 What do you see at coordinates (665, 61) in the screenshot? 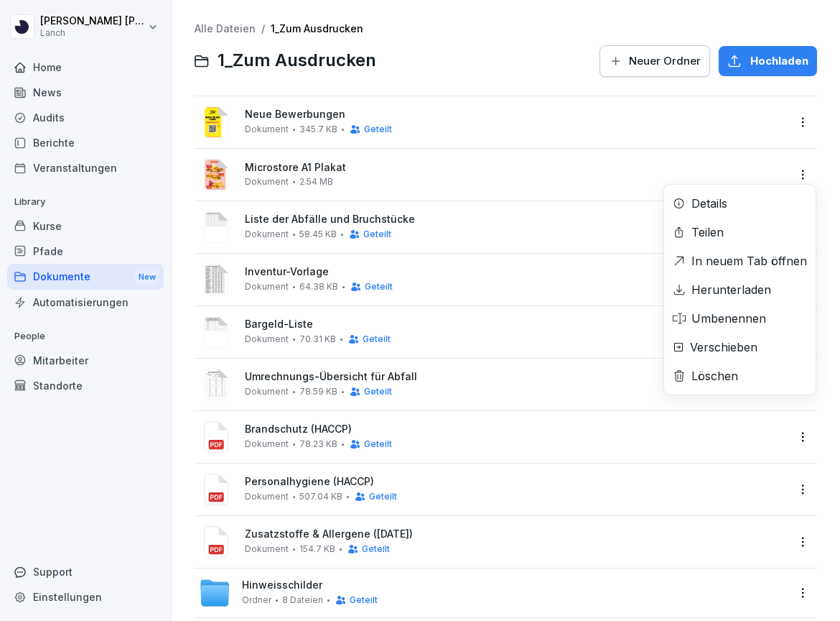
I see `span: Neuer Ordner` at bounding box center [665, 61].